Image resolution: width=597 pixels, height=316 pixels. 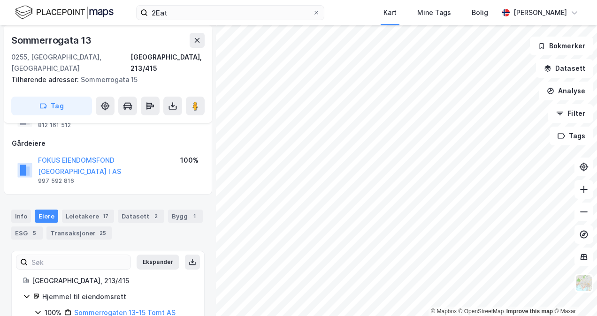 What do you see at coordinates (52, 106) in the screenshot?
I see `button: Tag` at bounding box center [52, 106].